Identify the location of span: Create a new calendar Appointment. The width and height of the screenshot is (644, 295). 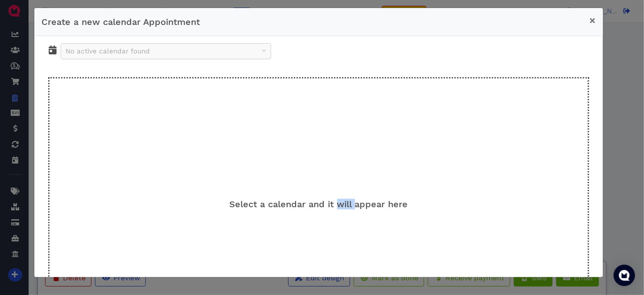
(120, 22).